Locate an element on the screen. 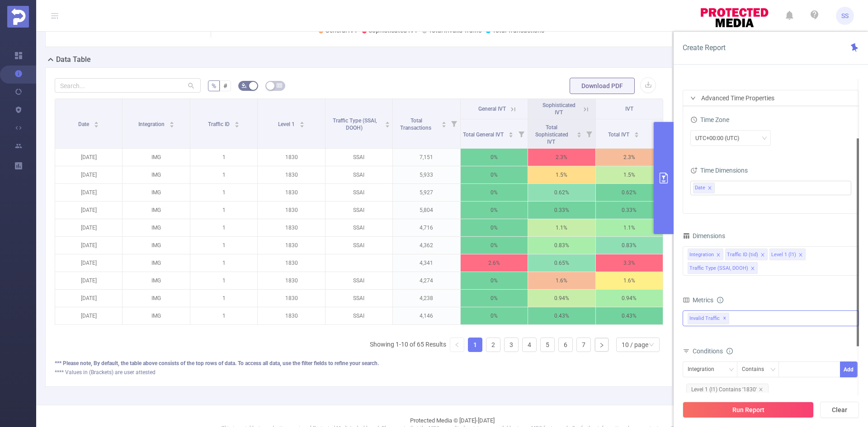 The height and width of the screenshot is (427, 868). i: icon: table is located at coordinates (279, 85).